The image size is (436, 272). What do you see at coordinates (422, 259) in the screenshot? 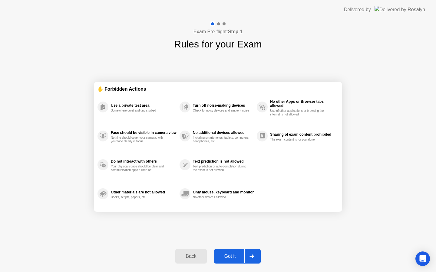
I see `div: Open Intercom Messenger` at bounding box center [422, 259].